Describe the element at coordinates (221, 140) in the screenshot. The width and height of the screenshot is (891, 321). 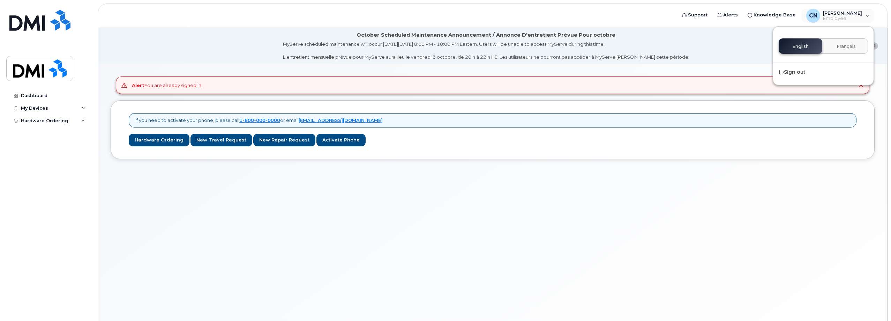
I see `a: New Travel Request` at that location.